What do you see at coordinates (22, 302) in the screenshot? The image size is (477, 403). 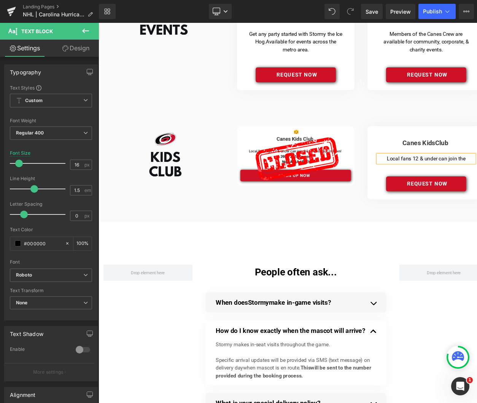 I see `b: None` at bounding box center [22, 302].